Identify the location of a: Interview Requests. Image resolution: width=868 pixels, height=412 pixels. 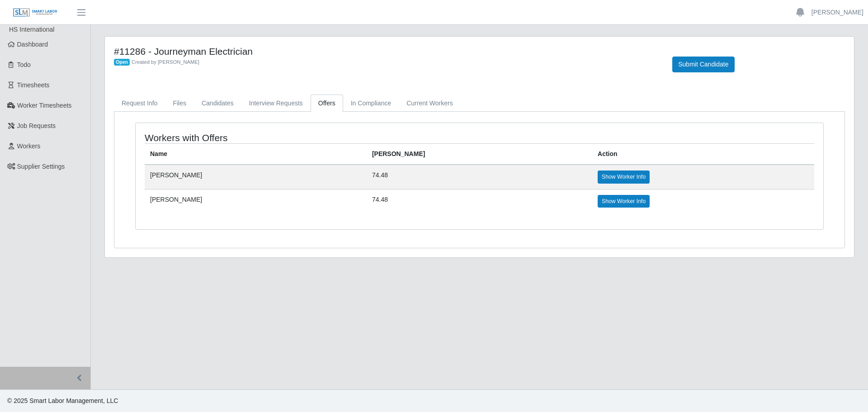
(276, 103).